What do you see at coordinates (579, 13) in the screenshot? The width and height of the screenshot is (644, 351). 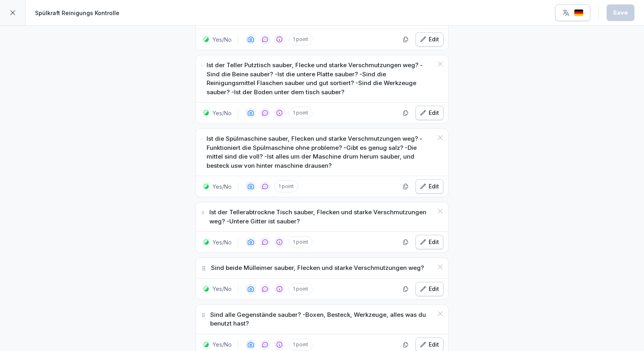 I see `img: de.svg` at bounding box center [579, 13].